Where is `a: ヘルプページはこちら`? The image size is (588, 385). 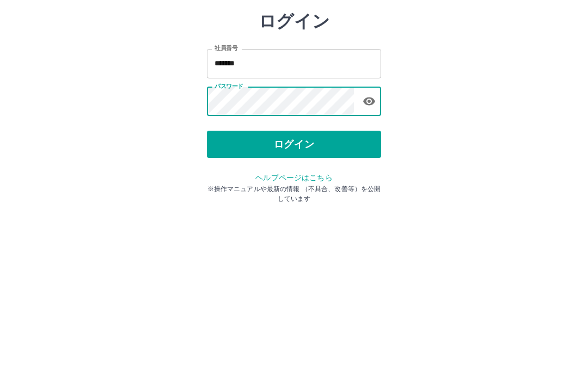
a: ヘルプページはこちら is located at coordinates (294, 235).